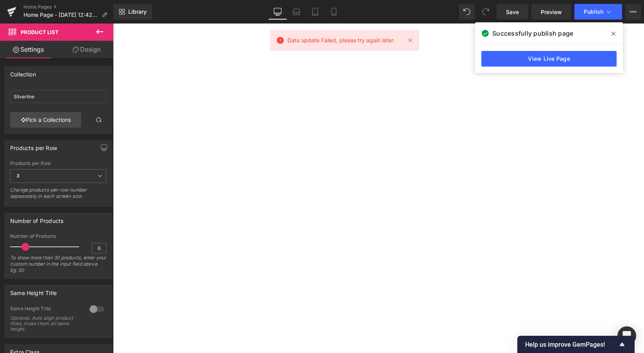  Describe the element at coordinates (137, 12) in the screenshot. I see `span: Library` at that location.